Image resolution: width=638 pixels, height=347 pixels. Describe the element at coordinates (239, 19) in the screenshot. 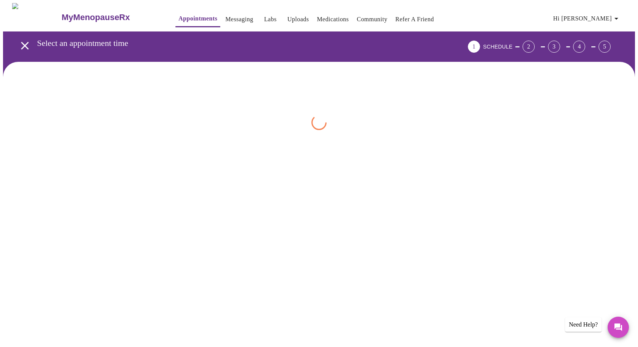

I see `a: Messaging` at that location.